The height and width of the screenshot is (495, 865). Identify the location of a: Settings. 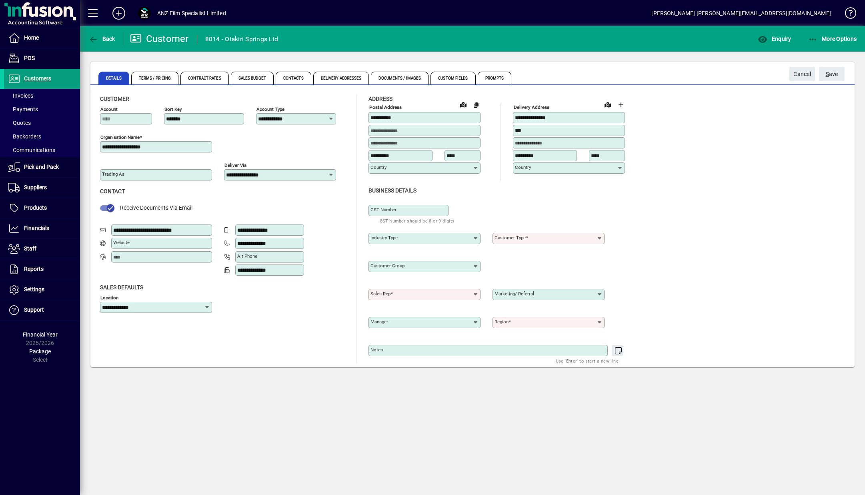
(42, 290).